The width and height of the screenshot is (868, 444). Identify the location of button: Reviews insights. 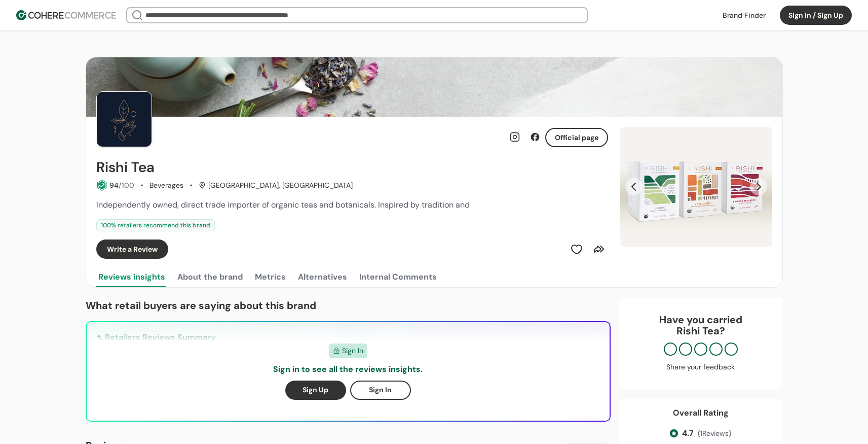
(131, 277).